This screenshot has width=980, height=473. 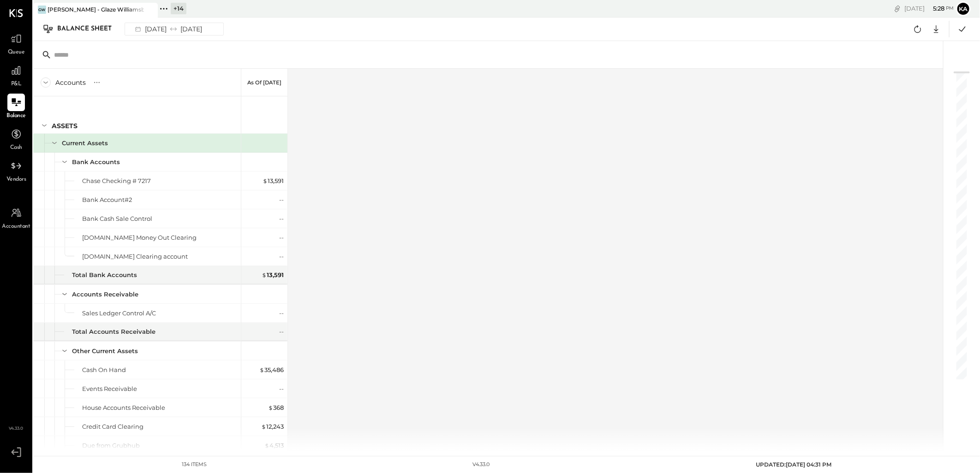 What do you see at coordinates (105, 294) in the screenshot?
I see `div: Accounts Receivable` at bounding box center [105, 294].